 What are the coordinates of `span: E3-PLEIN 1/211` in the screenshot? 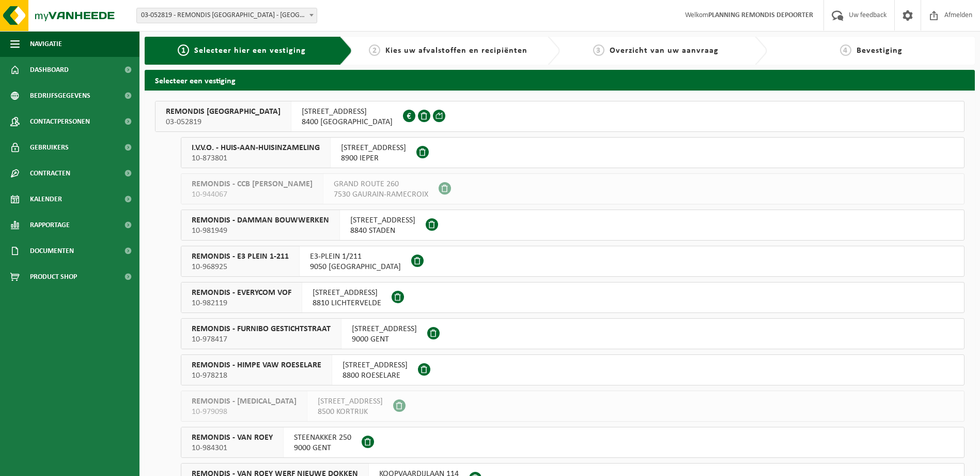 It's located at (355, 256).